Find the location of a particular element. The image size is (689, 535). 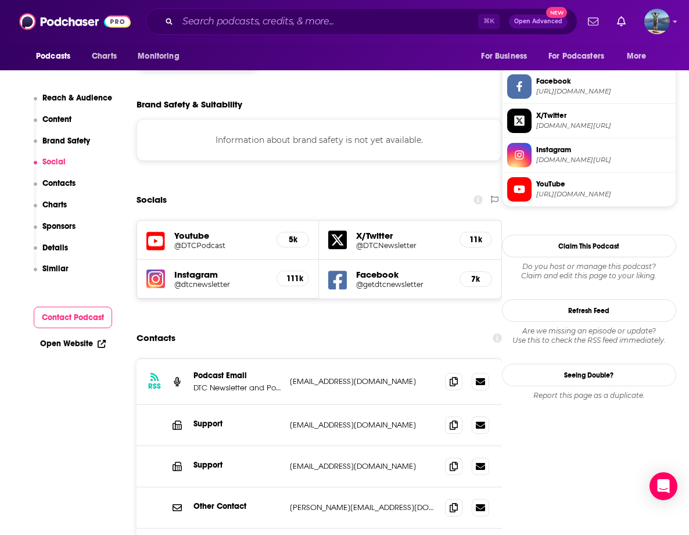

span: twitter.com/DTCNewsletter is located at coordinates (604, 126).